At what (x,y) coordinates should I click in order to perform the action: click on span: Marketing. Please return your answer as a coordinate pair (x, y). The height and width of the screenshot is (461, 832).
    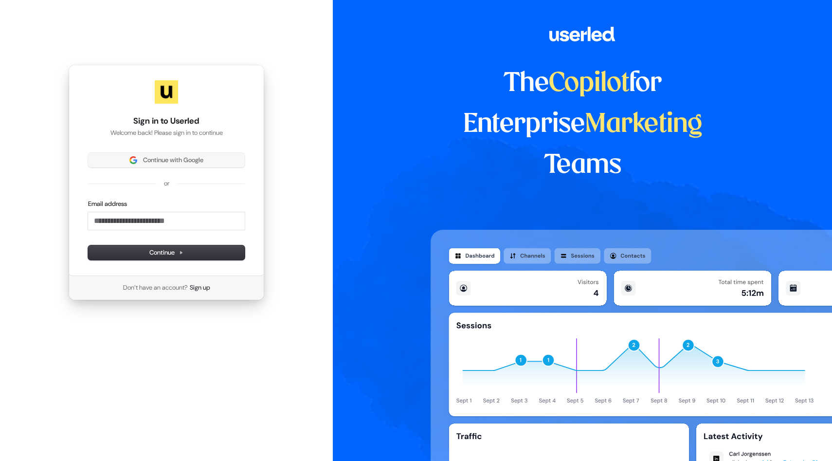
    Looking at the image, I should click on (643, 125).